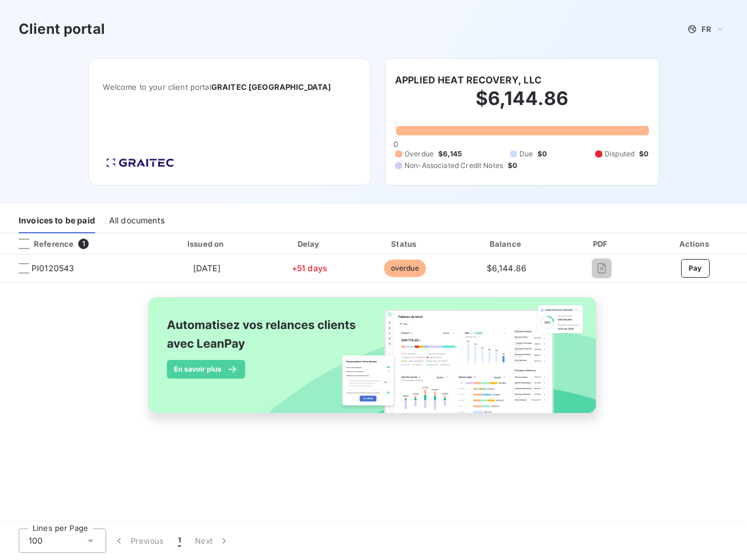 This screenshot has width=747, height=560. I want to click on div: Delay, so click(309, 243).